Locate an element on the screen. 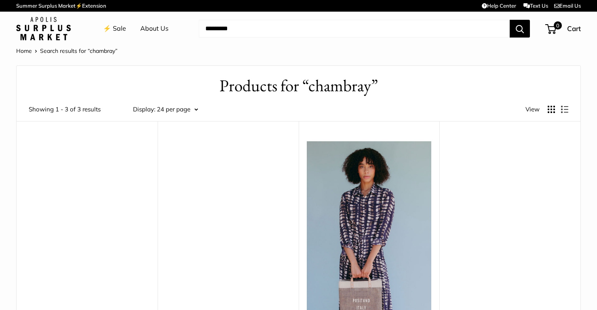 The width and height of the screenshot is (597, 310). span: Showing 1 - 3 of 3 results is located at coordinates (65, 109).